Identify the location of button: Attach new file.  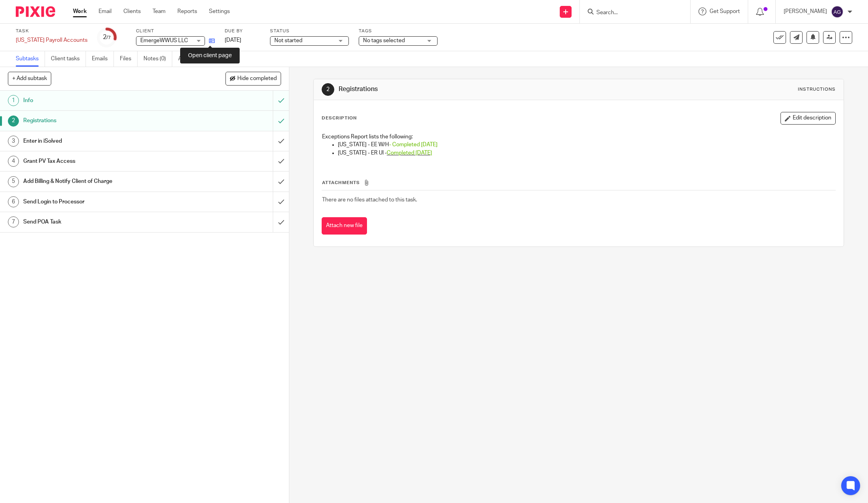
(344, 226).